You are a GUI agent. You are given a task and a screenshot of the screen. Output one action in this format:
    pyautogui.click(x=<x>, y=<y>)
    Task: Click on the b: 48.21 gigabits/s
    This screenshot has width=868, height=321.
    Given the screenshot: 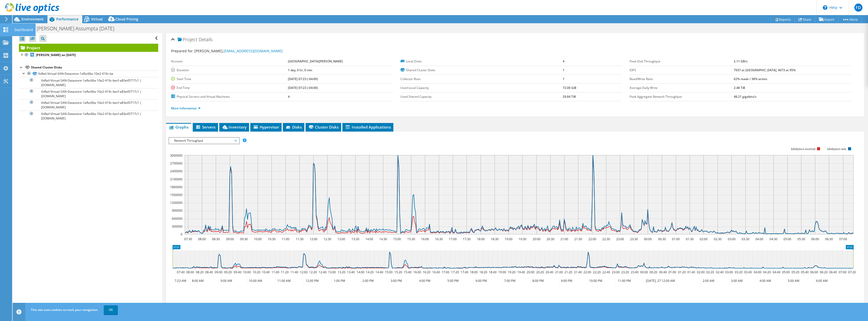 What is the action you would take?
    pyautogui.click(x=745, y=97)
    